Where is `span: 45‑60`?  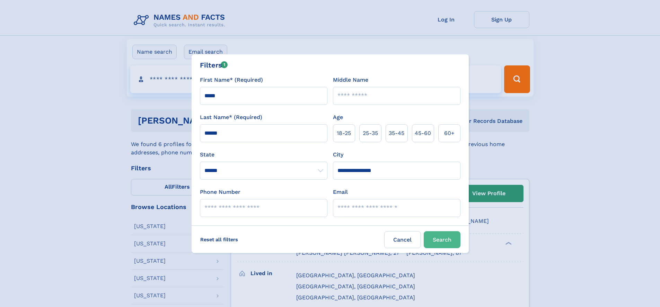
span: 45‑60 is located at coordinates (423, 133).